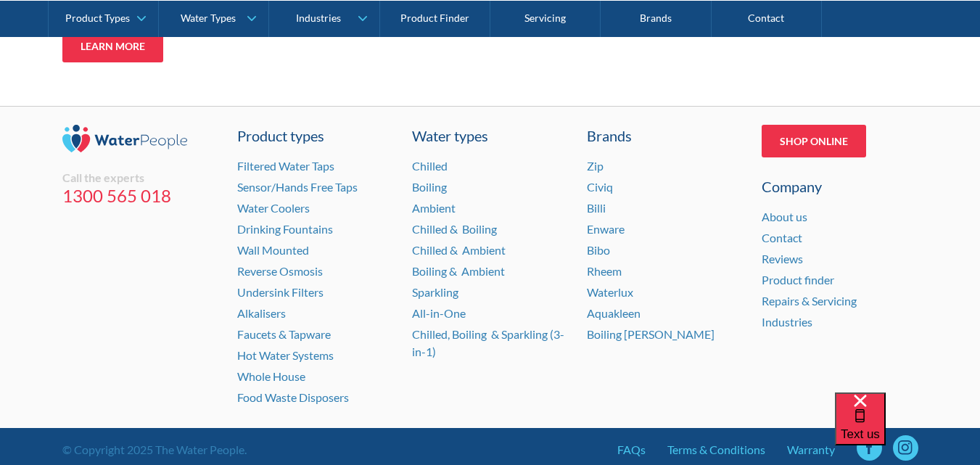 The width and height of the screenshot is (980, 465). Describe the element at coordinates (284, 334) in the screenshot. I see `a: Faucets & Tapware` at that location.